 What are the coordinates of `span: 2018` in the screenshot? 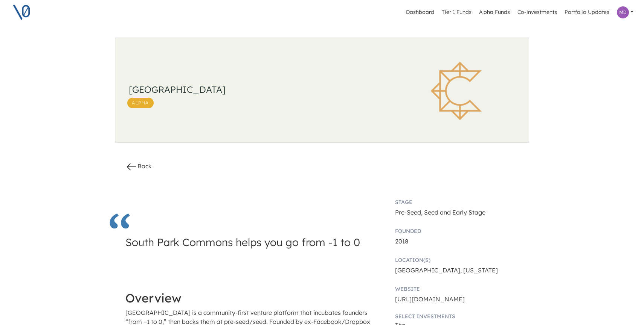 It's located at (401, 241).